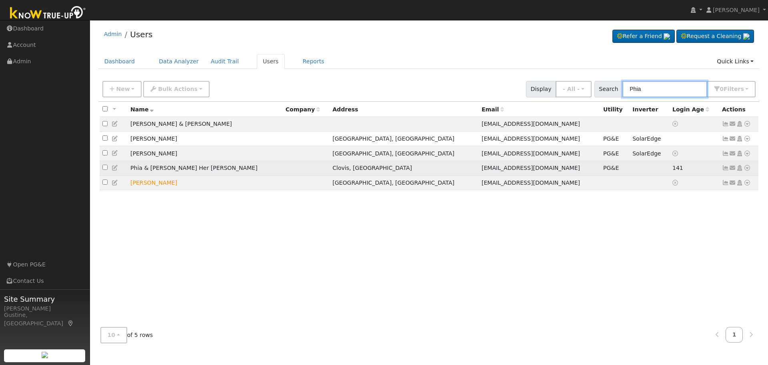 The height and width of the screenshot is (365, 768). Describe the element at coordinates (734, 89) in the screenshot. I see `span: Filter` at that location.